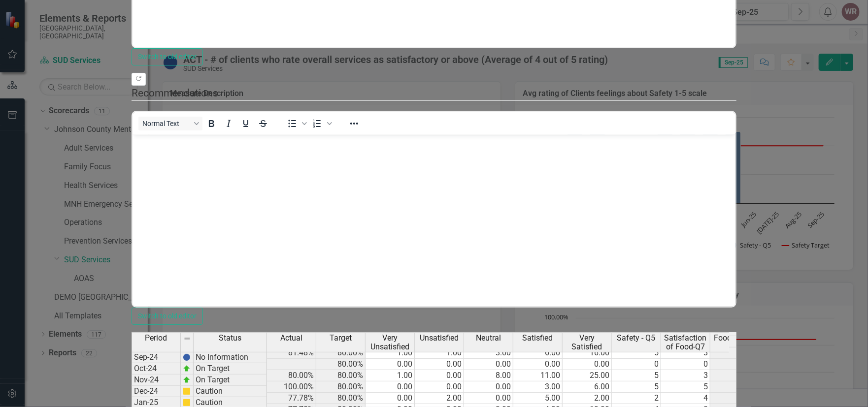  I want to click on span: Satisfaction of Food-Q7, so click(685, 342).